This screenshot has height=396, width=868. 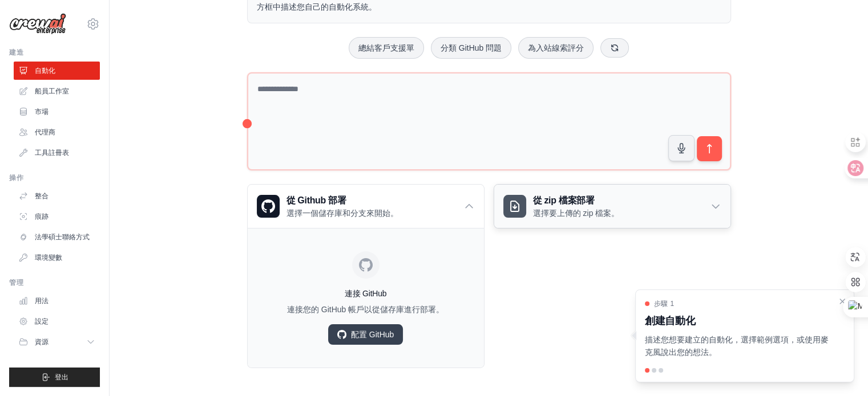 What do you see at coordinates (42, 217) in the screenshot?
I see `font: 痕跡` at bounding box center [42, 217].